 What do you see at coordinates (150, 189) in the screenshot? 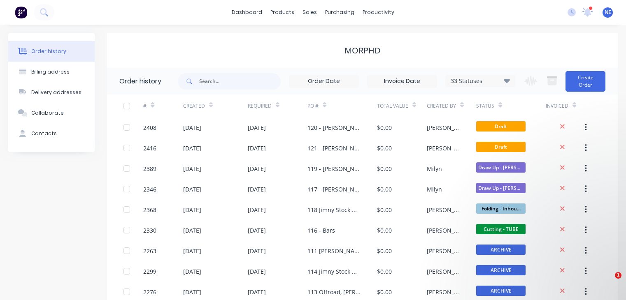
I see `div: 2346` at bounding box center [150, 189].